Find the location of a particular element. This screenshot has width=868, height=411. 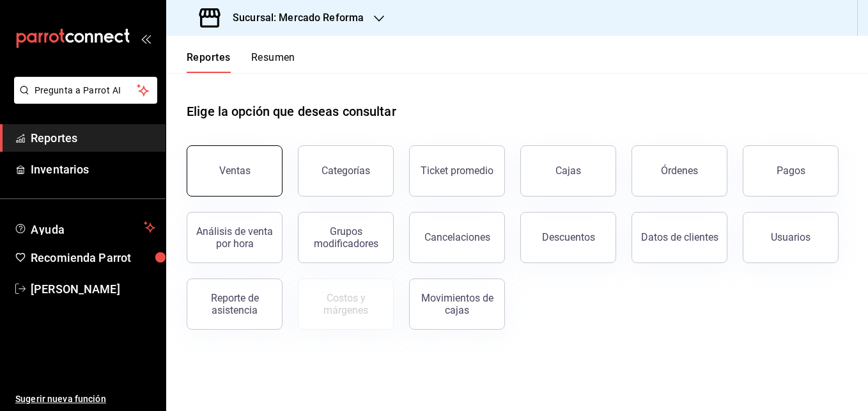

div: Costos y márgenes is located at coordinates (346, 304).